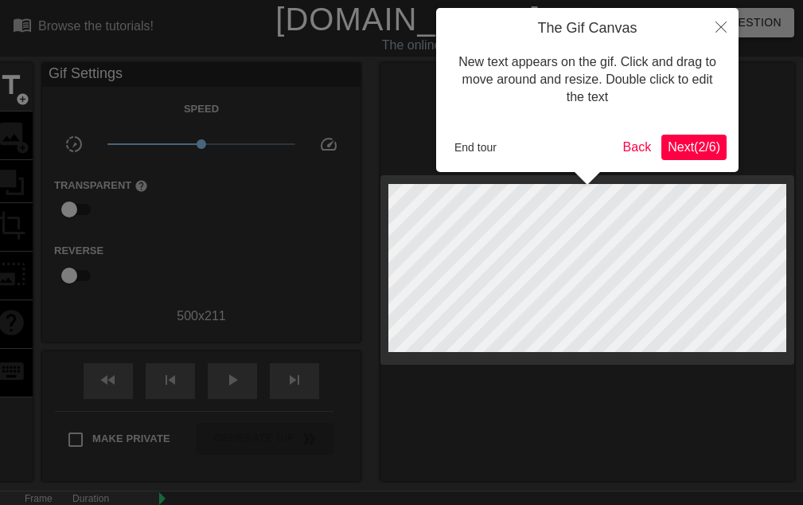 The height and width of the screenshot is (505, 803). What do you see at coordinates (638, 147) in the screenshot?
I see `button: Back` at bounding box center [638, 147].